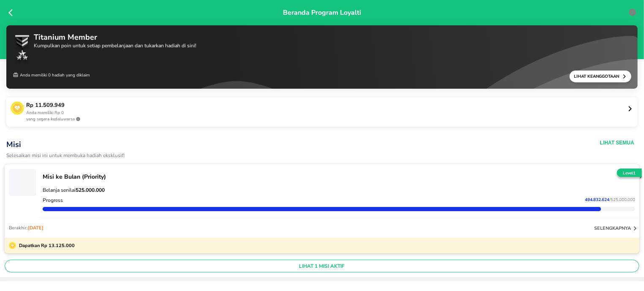 Image resolution: width=644 pixels, height=291 pixels. What do you see at coordinates (115, 37) in the screenshot?
I see `p: Titanium Member` at bounding box center [115, 37].